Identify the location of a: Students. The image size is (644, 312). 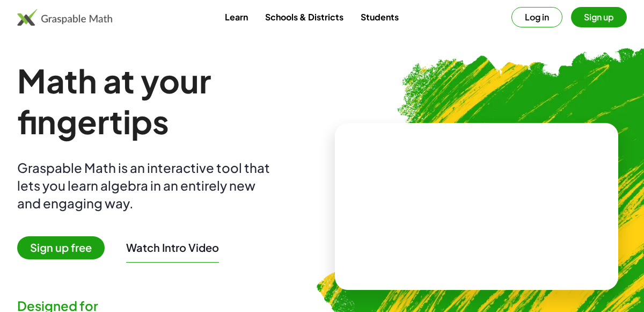
(379, 17).